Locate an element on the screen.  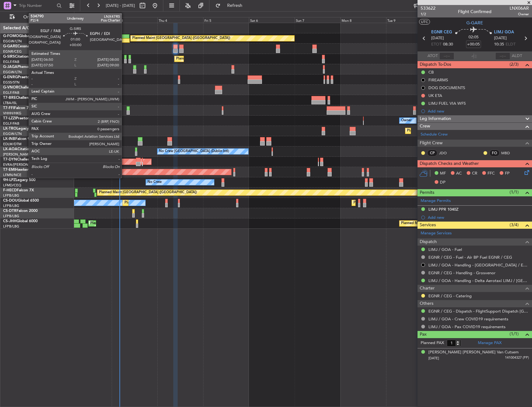
a: CS-DOUGlobal 6500 is located at coordinates (21, 200).